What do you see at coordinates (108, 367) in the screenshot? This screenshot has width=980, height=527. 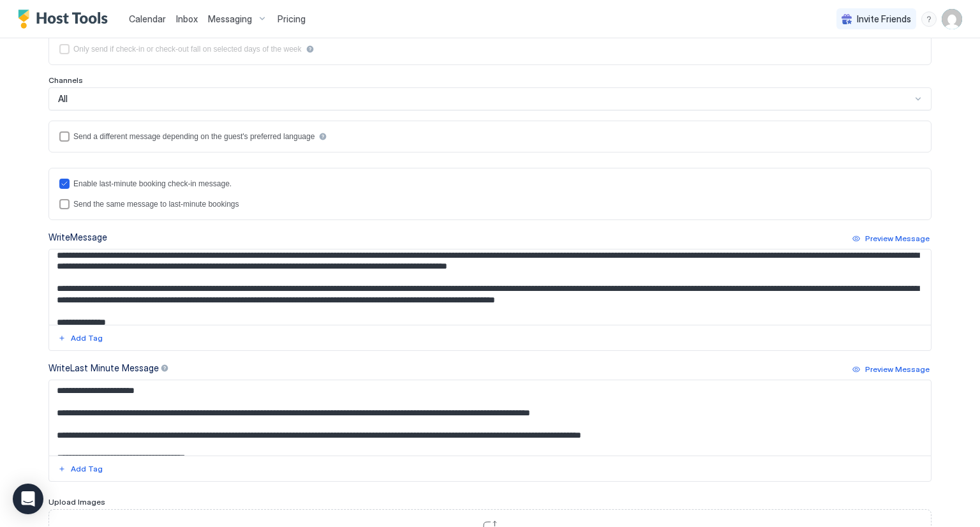 I see `div: Write Last Minute Message` at bounding box center [108, 367].